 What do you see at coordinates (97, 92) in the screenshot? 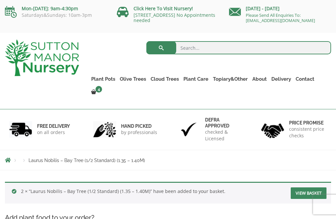
I see `a: 4` at bounding box center [97, 92].